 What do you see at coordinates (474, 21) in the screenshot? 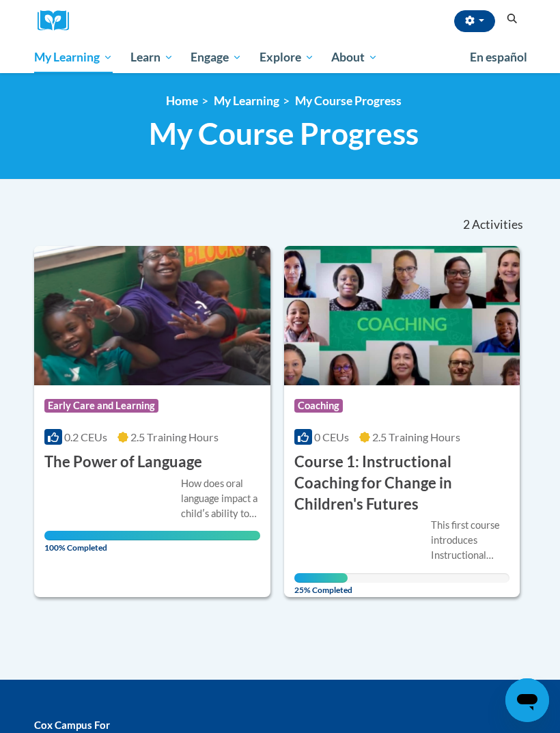
I see `button: Account Settings` at bounding box center [474, 21].